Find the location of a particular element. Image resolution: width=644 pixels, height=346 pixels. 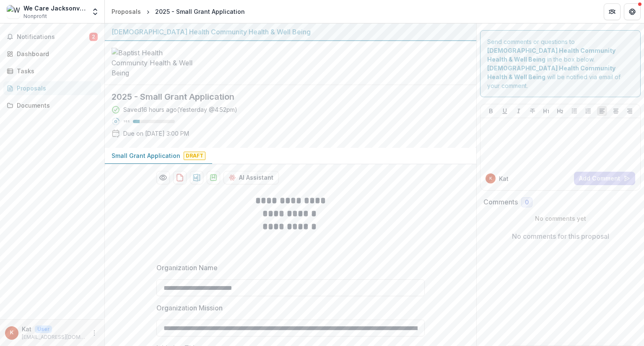

a: Tasks is located at coordinates (52, 71).